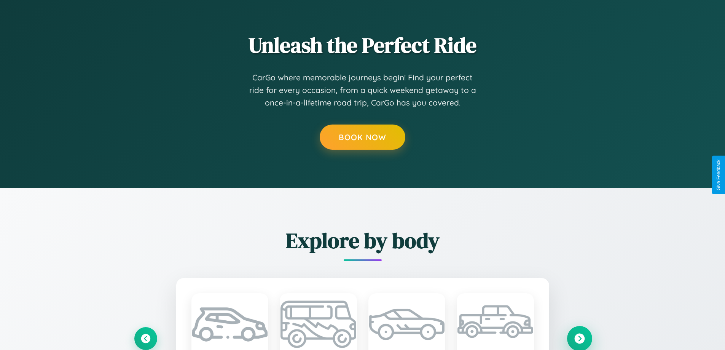 This screenshot has width=725, height=350. Describe the element at coordinates (719, 175) in the screenshot. I see `div: Give Feedback` at that location.